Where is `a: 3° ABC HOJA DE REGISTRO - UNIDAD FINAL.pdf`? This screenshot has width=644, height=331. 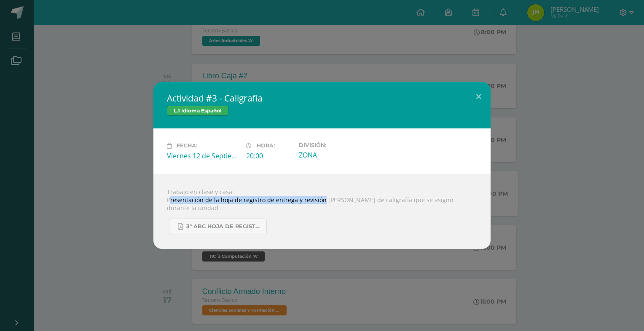
a: 3° ABC HOJA DE REGISTRO - UNIDAD FINAL.pdf is located at coordinates (218, 226).